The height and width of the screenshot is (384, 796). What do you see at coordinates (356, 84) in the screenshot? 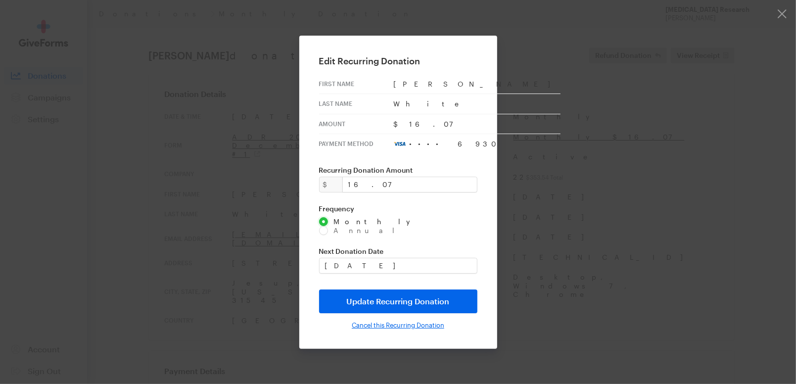
I see `th: First Name` at bounding box center [356, 84].